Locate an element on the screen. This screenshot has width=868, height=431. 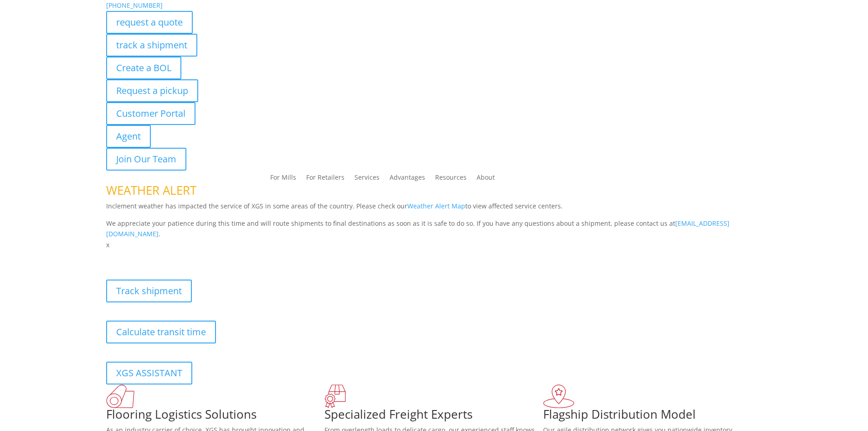
a: Agent is located at coordinates (128, 136).